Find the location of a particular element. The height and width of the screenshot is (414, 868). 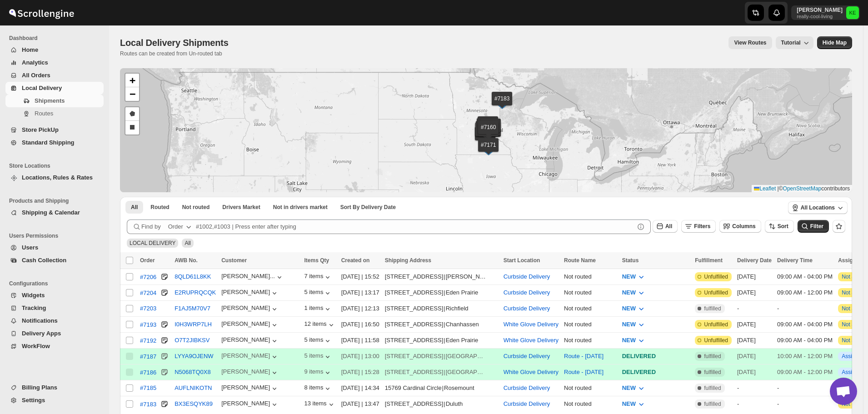

button: E2RUPRQCQK is located at coordinates (195, 292).